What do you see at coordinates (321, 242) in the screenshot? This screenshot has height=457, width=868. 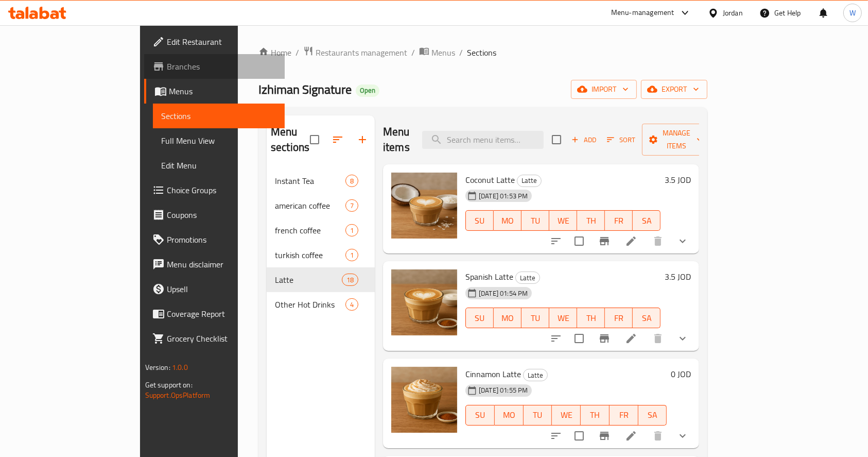 I see `nav: Menu sections` at bounding box center [321, 242].